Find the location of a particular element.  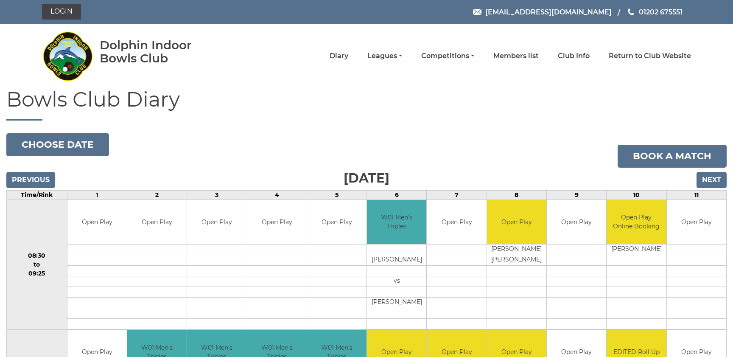

td: 9 is located at coordinates (576, 195).